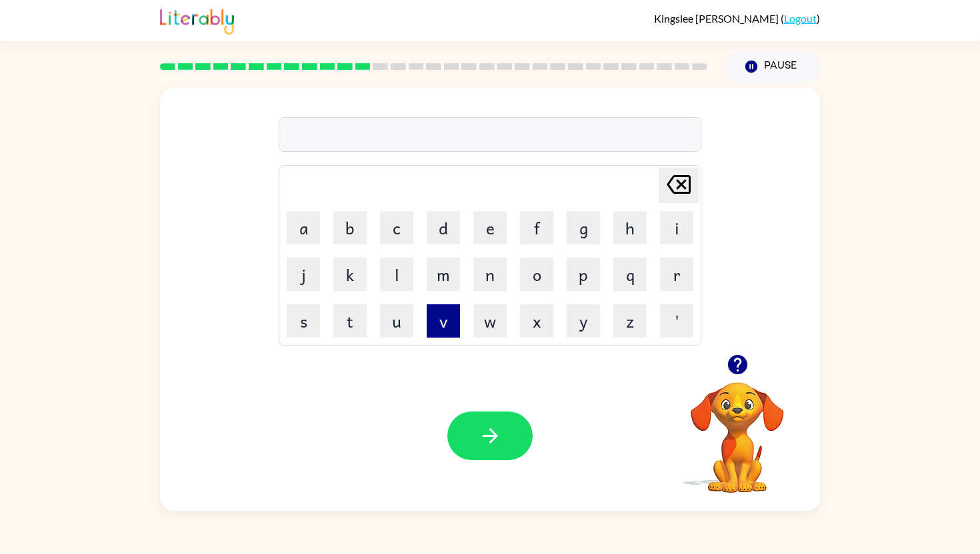  I want to click on button: z, so click(630, 321).